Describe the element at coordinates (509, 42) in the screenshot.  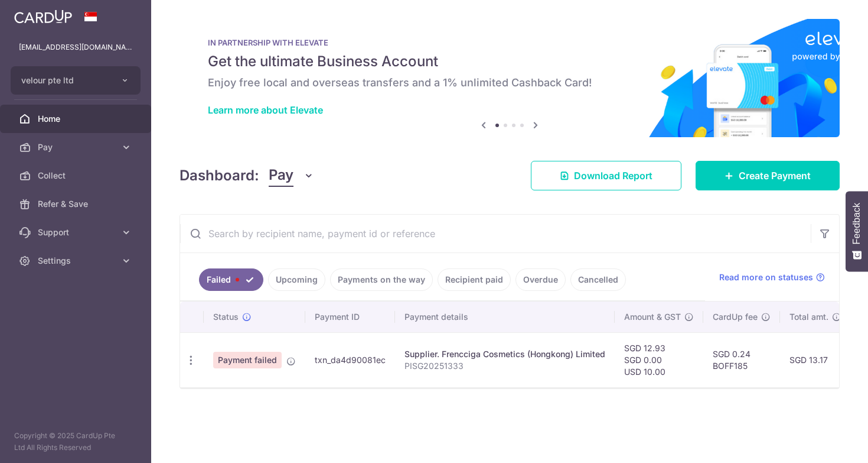
I see `p: IN PARTNERSHIP WITH ELEVATE` at that location.